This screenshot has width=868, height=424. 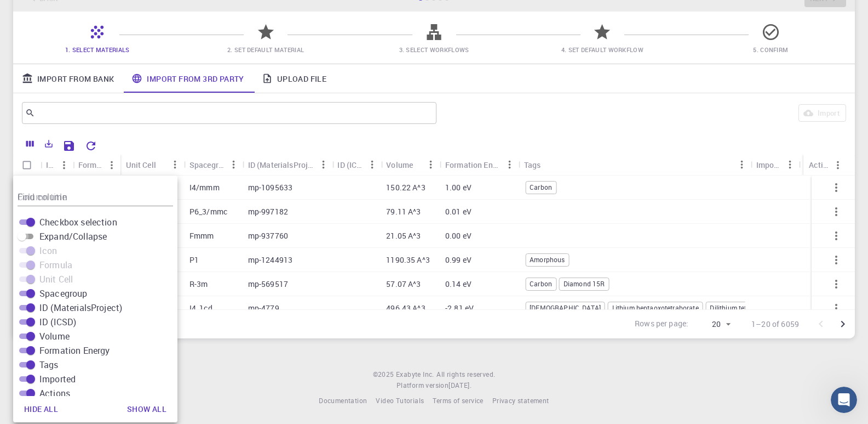 What do you see at coordinates (521, 400) in the screenshot?
I see `span: Privacy statement` at bounding box center [521, 400].